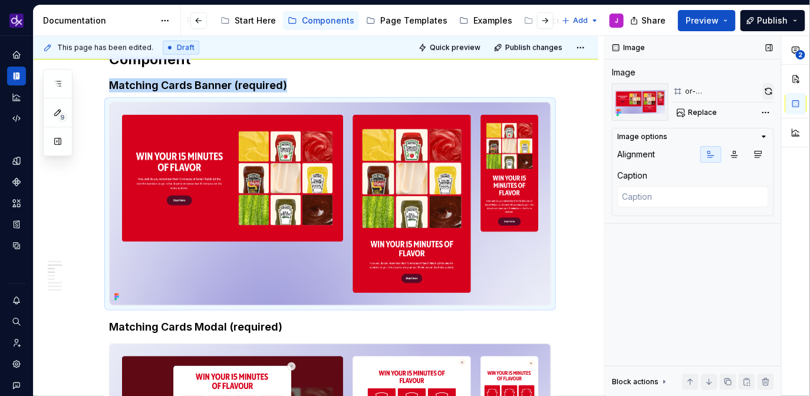  Describe the element at coordinates (636, 154) in the screenshot. I see `div: Alignment` at that location.